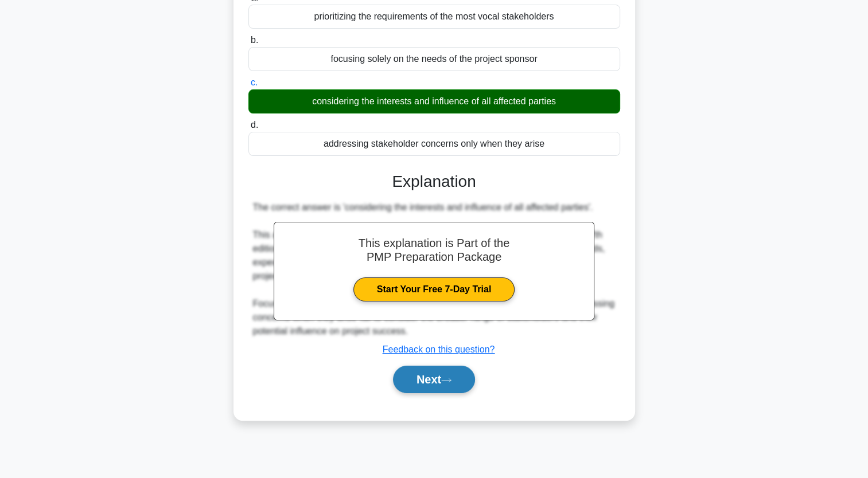 The image size is (868, 478). I want to click on a: Start Your Free 7-Day Trial, so click(434, 289).